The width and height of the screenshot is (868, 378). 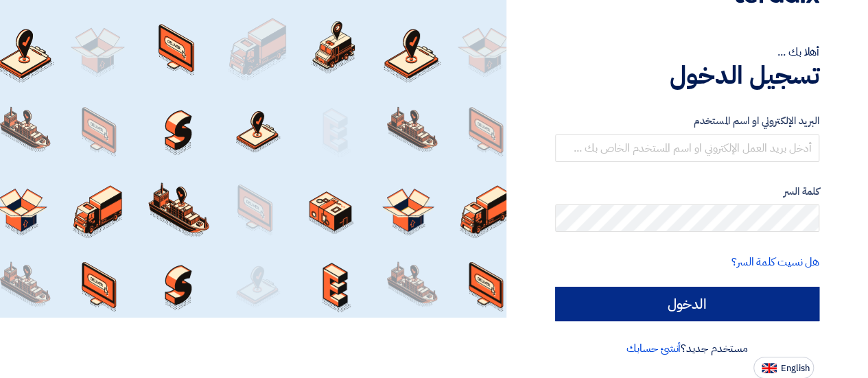 I want to click on a: أنشئ حسابك, so click(x=653, y=349).